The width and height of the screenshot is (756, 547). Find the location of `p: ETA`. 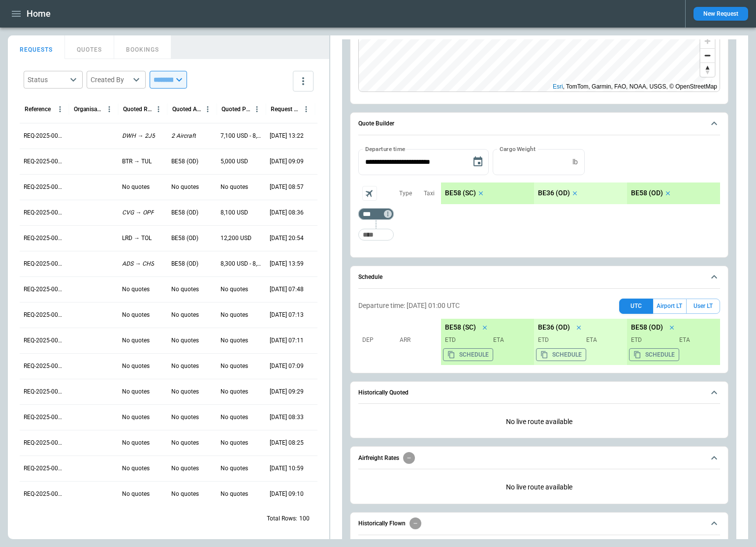

p: ETA is located at coordinates (603, 340).